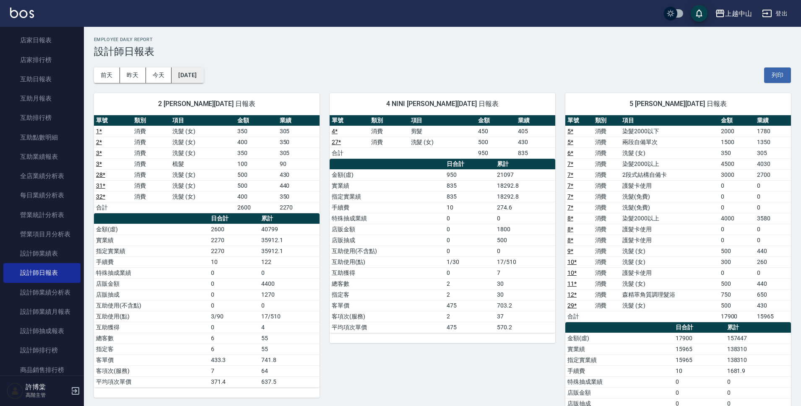 Image resolution: width=801 pixels, height=406 pixels. Describe the element at coordinates (387, 251) in the screenshot. I see `td: 互助使用(不含點)` at that location.